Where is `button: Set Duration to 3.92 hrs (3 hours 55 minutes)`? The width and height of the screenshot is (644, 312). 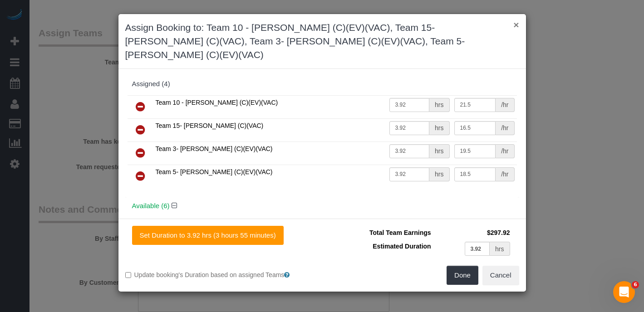
button: Set Duration to 3.92 hrs (3 hours 55 minutes) is located at coordinates (208, 235).